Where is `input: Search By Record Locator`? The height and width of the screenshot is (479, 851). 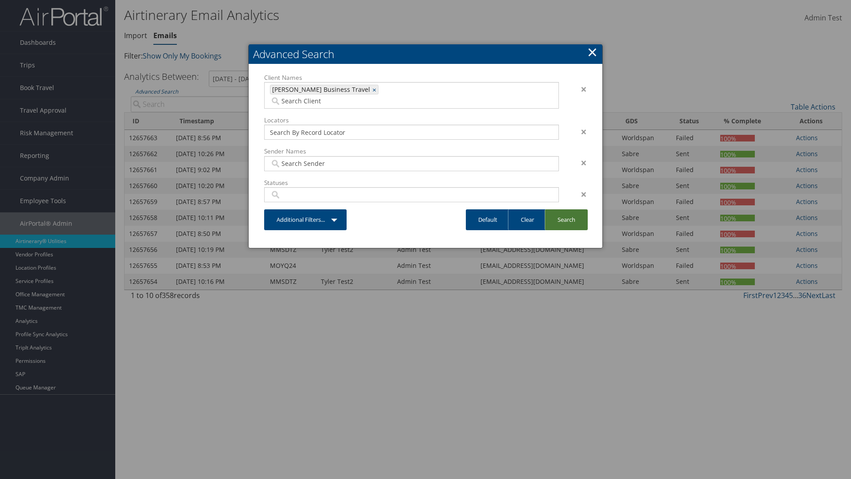
input: Search By Record Locator is located at coordinates (411, 132).